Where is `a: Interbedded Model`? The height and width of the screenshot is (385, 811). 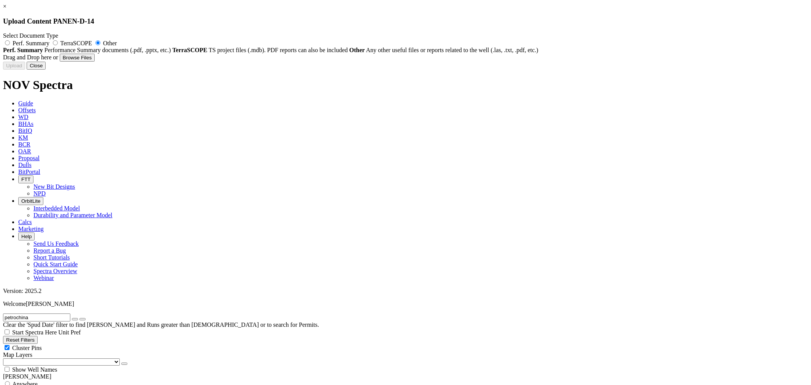 a: Interbedded Model is located at coordinates (57, 208).